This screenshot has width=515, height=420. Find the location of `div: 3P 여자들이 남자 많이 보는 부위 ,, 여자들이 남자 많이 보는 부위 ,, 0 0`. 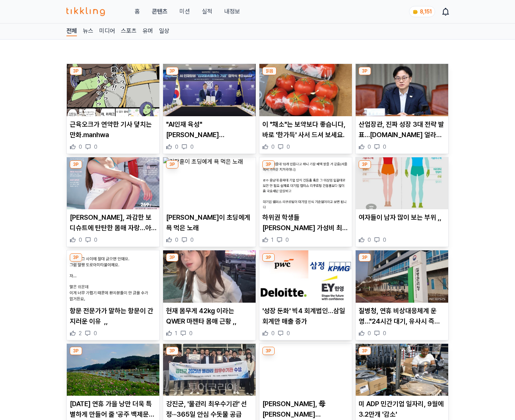

div: 3P 여자들이 남자 많이 보는 부위 ,, 여자들이 남자 많이 보는 부위 ,, 0 0 is located at coordinates (402, 202).